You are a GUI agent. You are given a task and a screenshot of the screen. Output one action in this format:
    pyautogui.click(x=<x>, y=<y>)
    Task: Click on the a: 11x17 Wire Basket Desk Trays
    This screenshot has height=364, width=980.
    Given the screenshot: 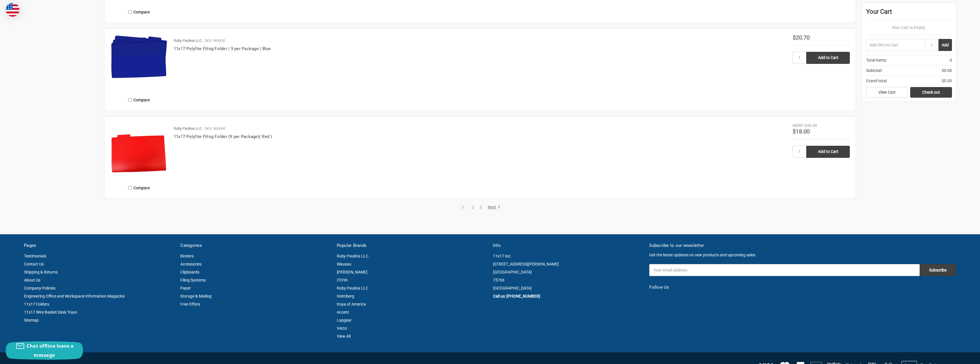 What is the action you would take?
    pyautogui.click(x=51, y=312)
    